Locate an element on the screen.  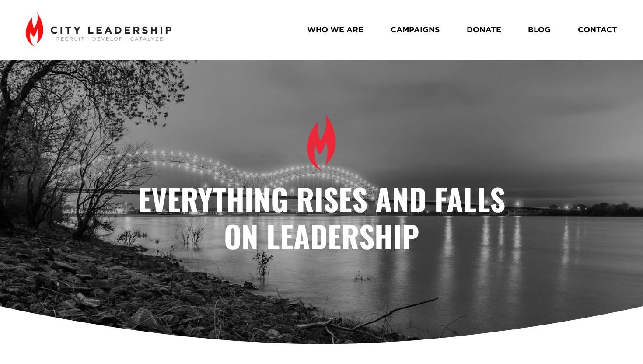
img: City Leadership - Recruit. Develop. Catalyze. is located at coordinates (98, 30).